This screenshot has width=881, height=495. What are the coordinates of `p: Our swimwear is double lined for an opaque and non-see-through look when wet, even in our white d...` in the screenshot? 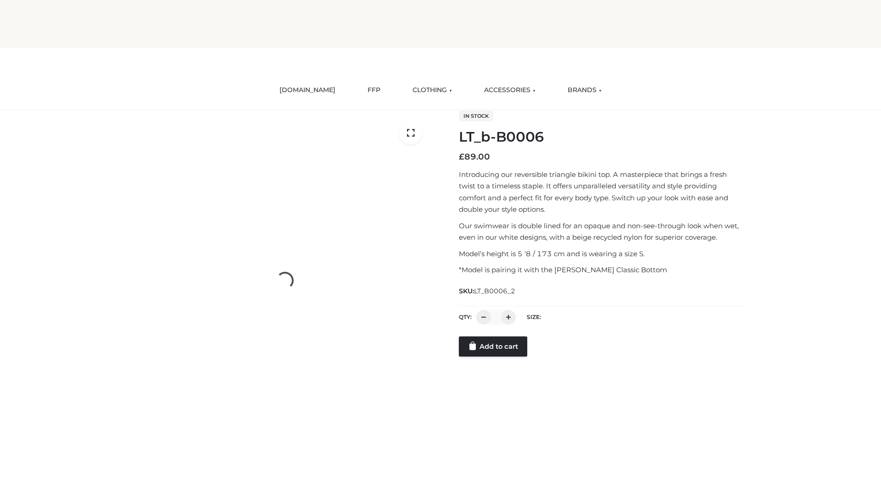 It's located at (601, 232).